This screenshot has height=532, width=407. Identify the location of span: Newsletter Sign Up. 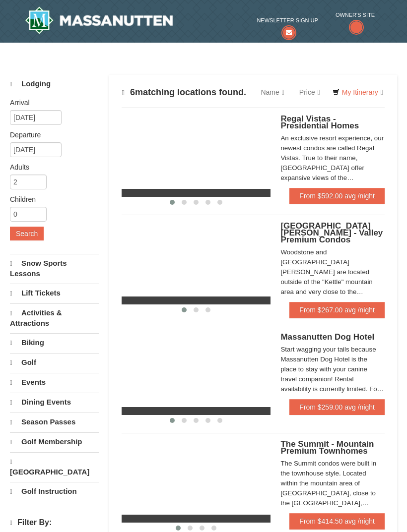
(287, 20).